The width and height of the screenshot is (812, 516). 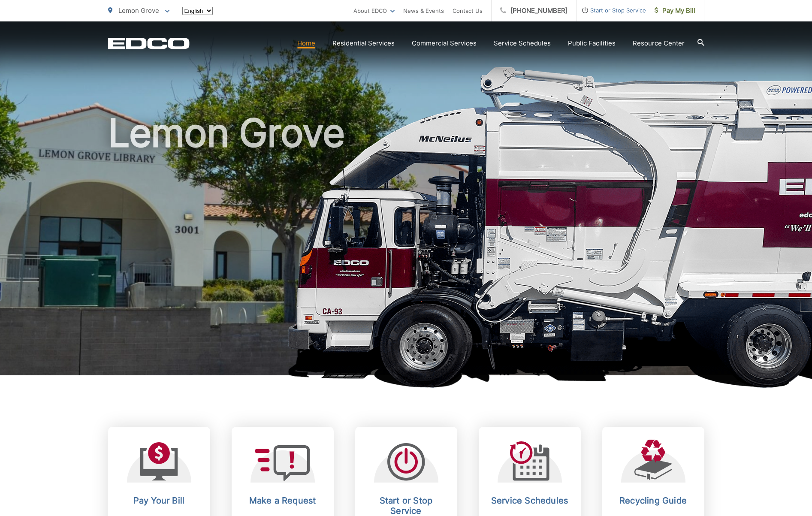 I want to click on a: About EDCO, so click(x=374, y=11).